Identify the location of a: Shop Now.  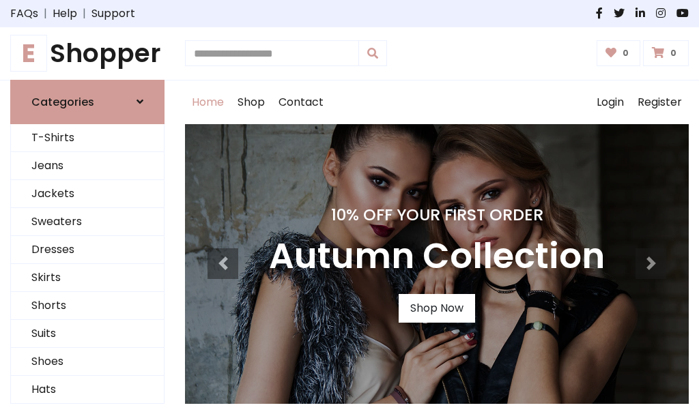
(437, 309).